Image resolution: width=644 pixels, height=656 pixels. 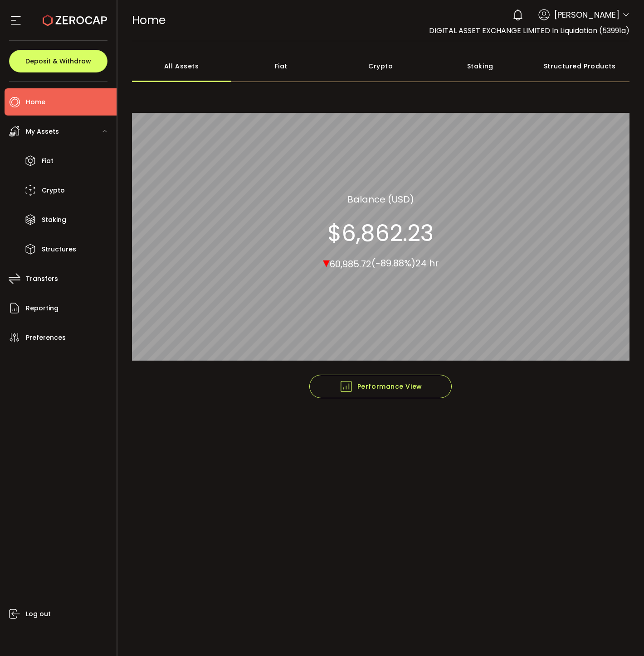 What do you see at coordinates (54, 220) in the screenshot?
I see `span: Staking` at bounding box center [54, 220].